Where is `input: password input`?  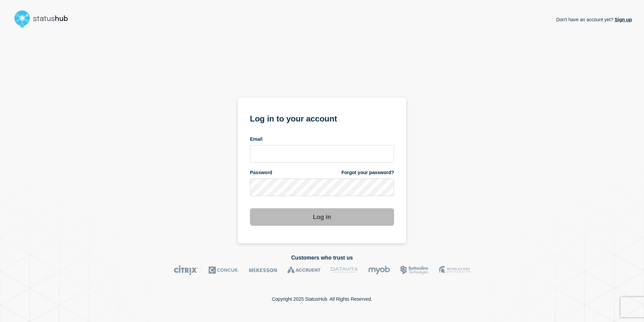
input: password input is located at coordinates (322, 187).